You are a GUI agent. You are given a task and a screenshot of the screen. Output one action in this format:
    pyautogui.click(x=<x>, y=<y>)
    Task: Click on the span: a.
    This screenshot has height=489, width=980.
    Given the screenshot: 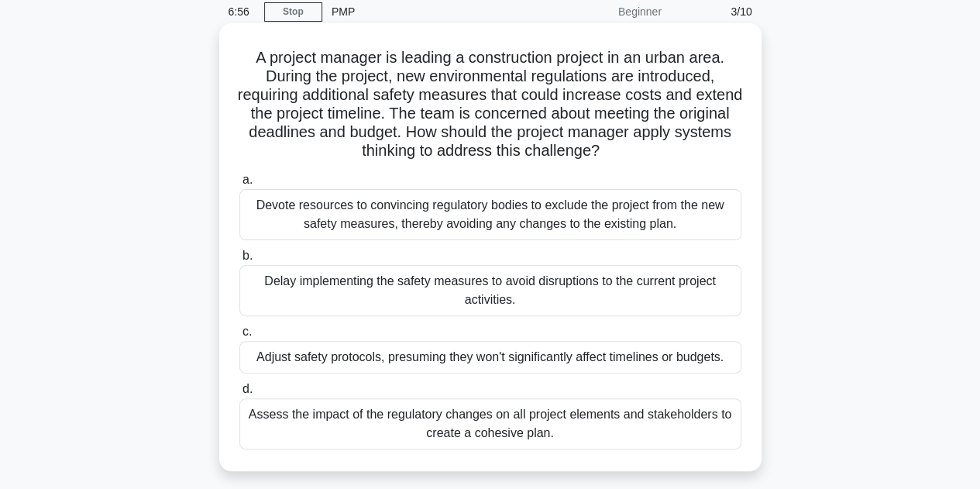 What is the action you would take?
    pyautogui.click(x=247, y=179)
    